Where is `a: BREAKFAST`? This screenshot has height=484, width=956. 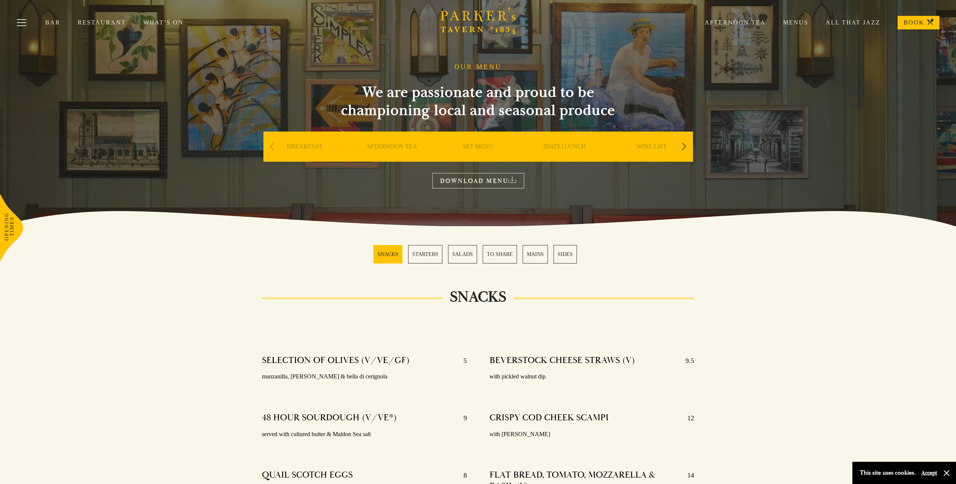
a: BREAKFAST is located at coordinates (304, 158).